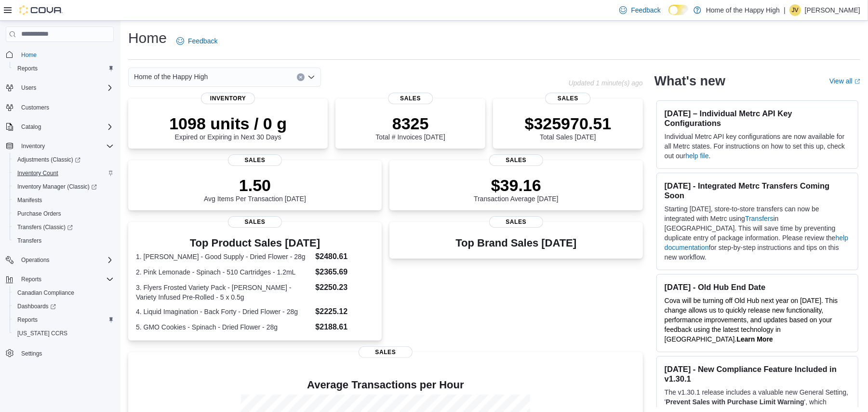  I want to click on p: 1098 units / 0 g, so click(228, 123).